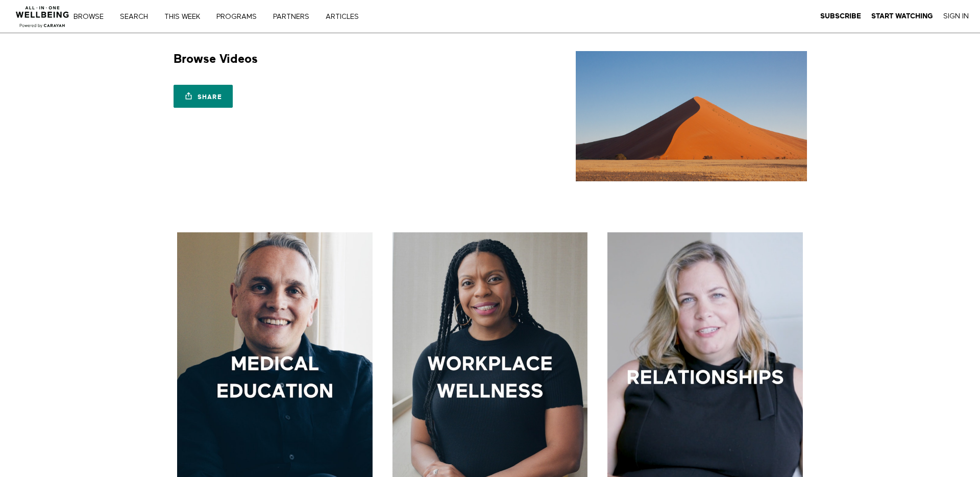 Image resolution: width=980 pixels, height=477 pixels. Describe the element at coordinates (691, 116) in the screenshot. I see `img: Browse Videos` at that location.